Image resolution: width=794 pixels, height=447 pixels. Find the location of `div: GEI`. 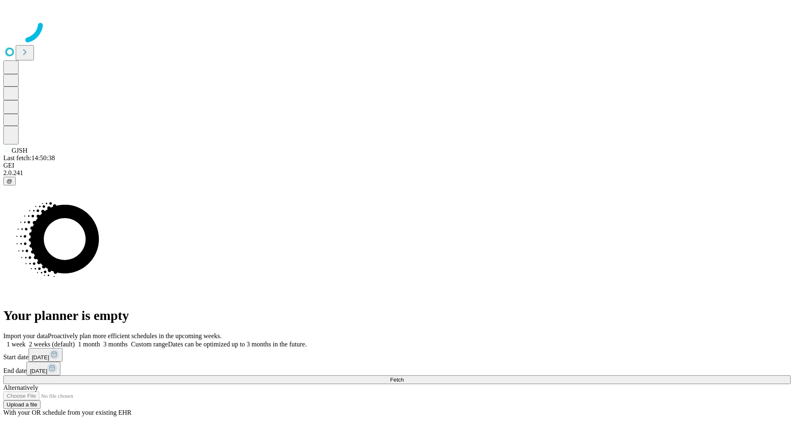

div: GEI is located at coordinates (397, 166).